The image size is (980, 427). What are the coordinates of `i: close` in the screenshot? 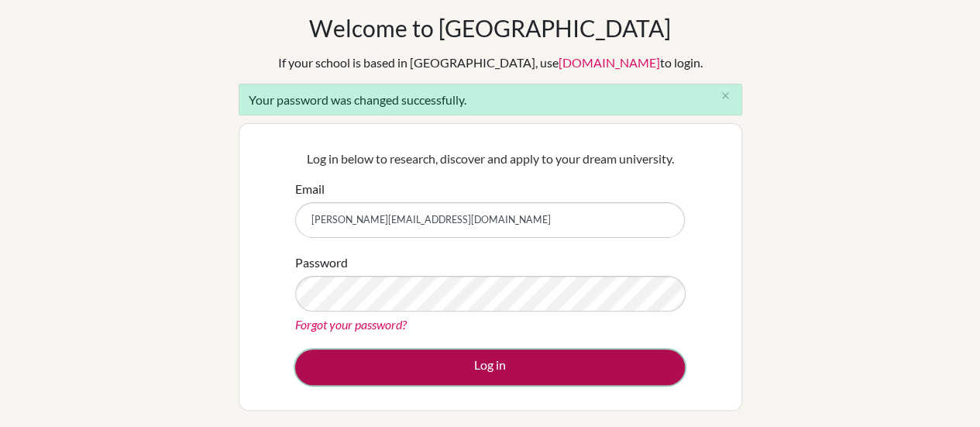 It's located at (726, 95).